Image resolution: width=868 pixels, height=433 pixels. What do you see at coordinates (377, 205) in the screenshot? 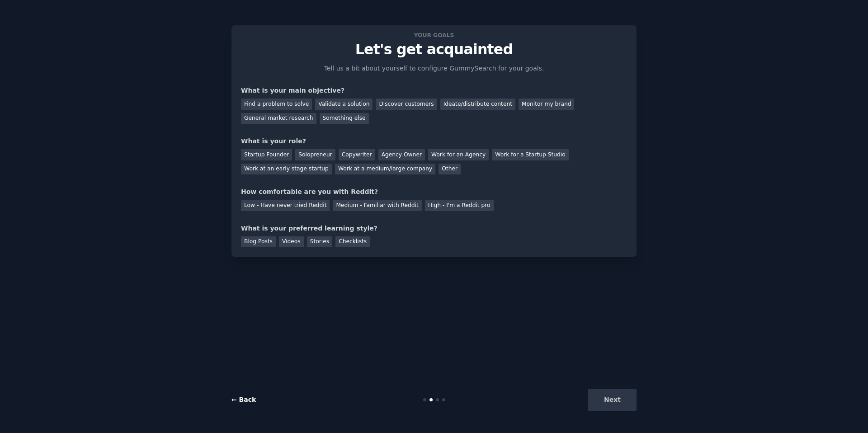
I see `div: Medium - Familiar with Reddit` at bounding box center [377, 205].